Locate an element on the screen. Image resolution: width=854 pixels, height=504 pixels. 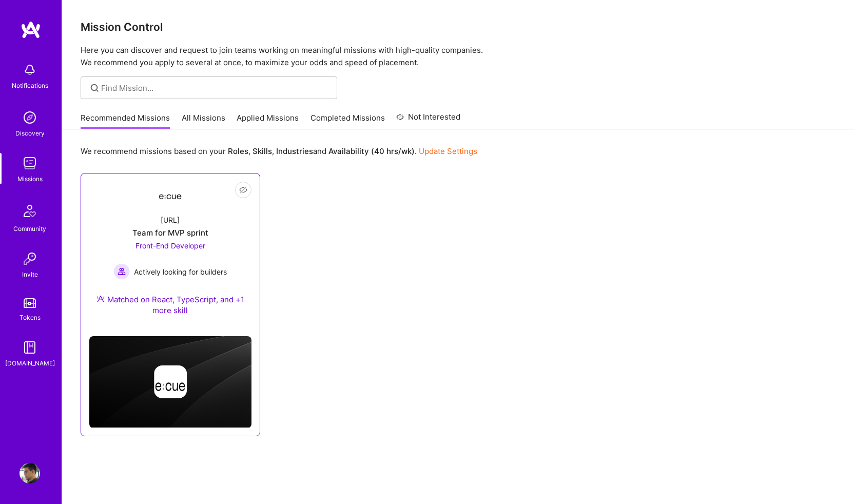
a: Applied Missions is located at coordinates (267, 121).